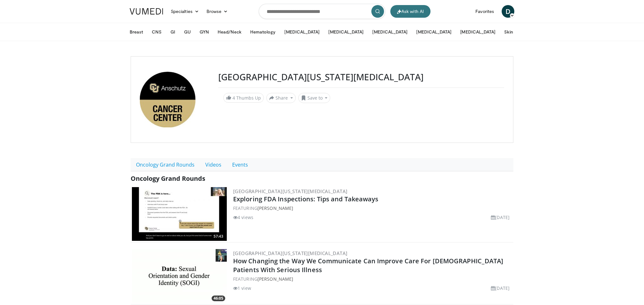  I want to click on a: 4 Thumbs Up, so click(244, 97).